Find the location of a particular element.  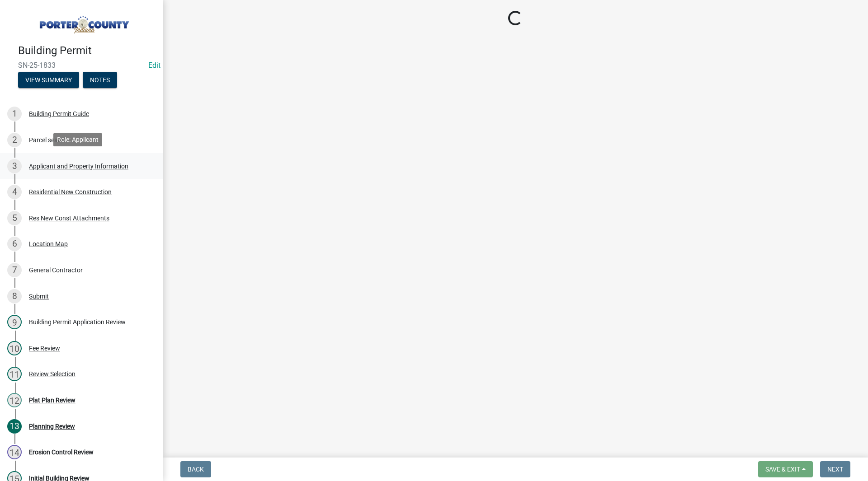

div: Fee Review is located at coordinates (44, 348).